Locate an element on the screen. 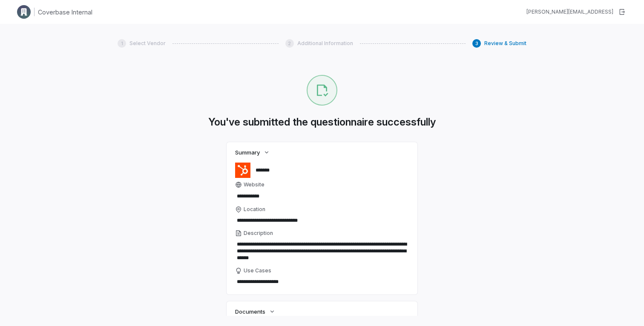 The height and width of the screenshot is (326, 644). span: Description is located at coordinates (258, 233).